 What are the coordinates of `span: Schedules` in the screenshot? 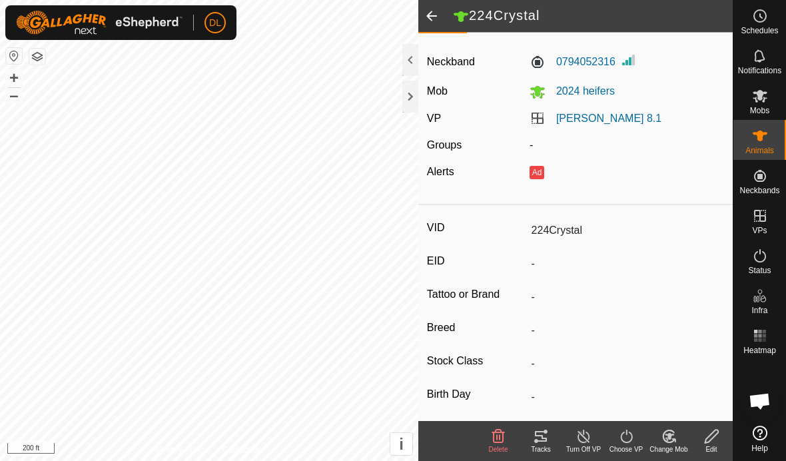 It's located at (759, 31).